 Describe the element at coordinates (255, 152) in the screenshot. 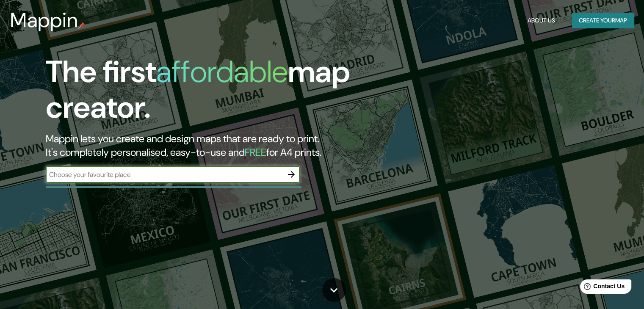

I see `h5: FREE` at that location.